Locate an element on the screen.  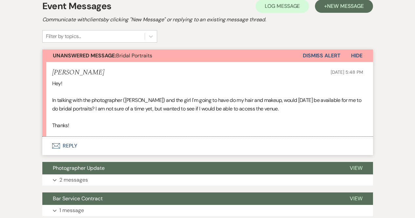
button: Unanswered Message:Bridal Portraits is located at coordinates (172, 56).